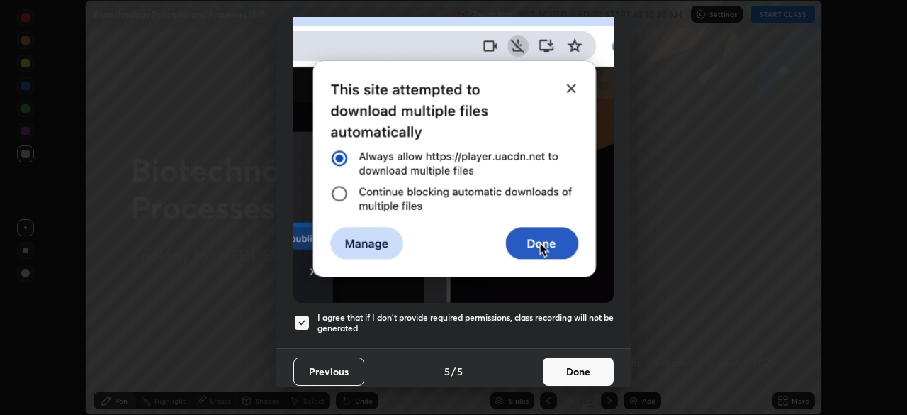 Image resolution: width=907 pixels, height=415 pixels. I want to click on h5: I agree that if I don't provide required permissions, class recording will not be generated, so click(466, 322).